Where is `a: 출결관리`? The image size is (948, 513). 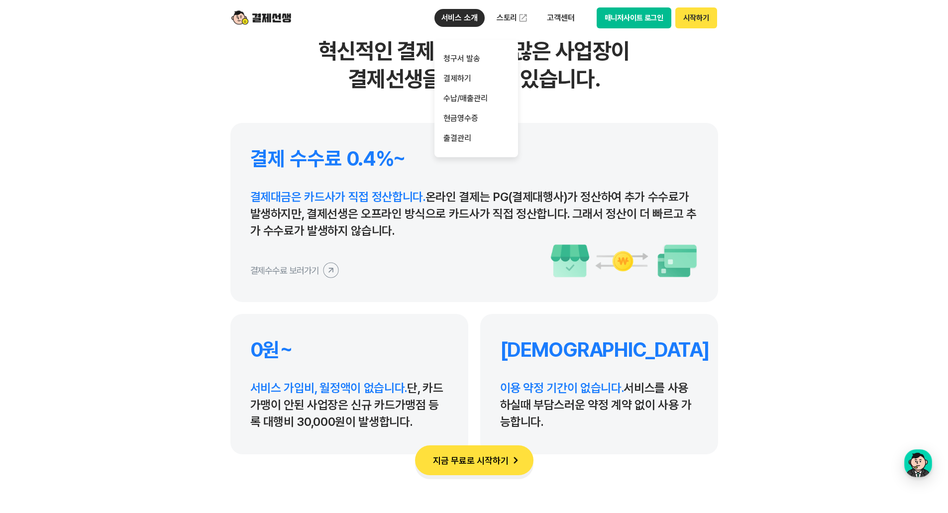
a: 출결관리 is located at coordinates (476, 138).